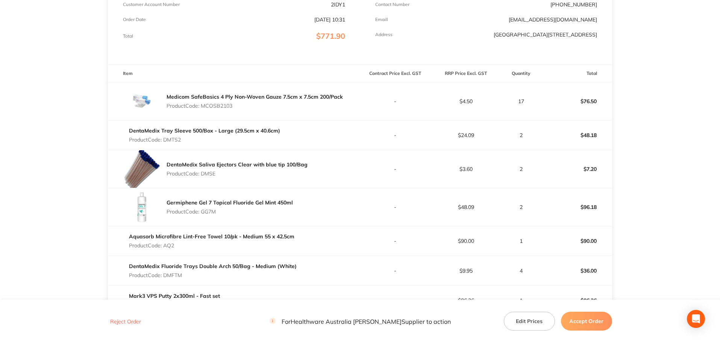  Describe the element at coordinates (521, 270) in the screenshot. I see `p: 4` at that location.